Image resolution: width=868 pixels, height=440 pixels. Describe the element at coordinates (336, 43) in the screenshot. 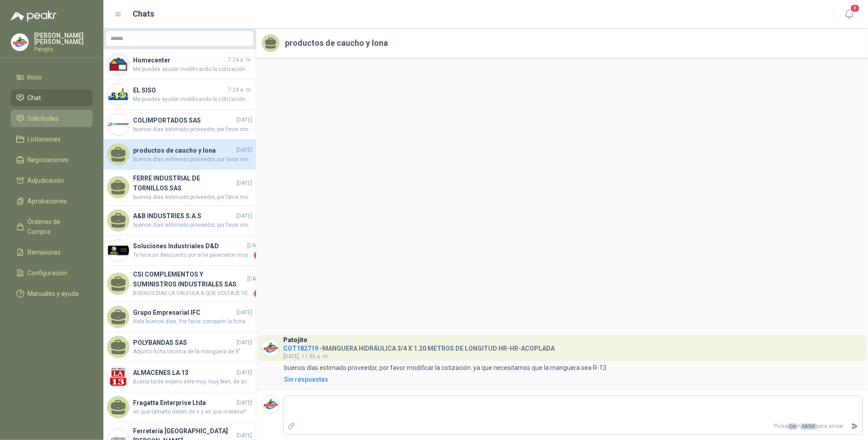

I see `h2: productos de caucho y lona` at that location.